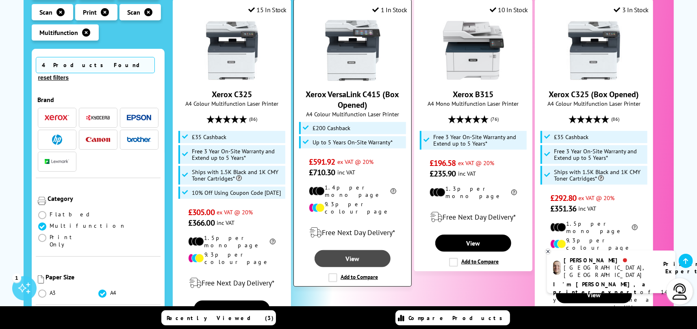 This screenshot has width=697, height=329. What do you see at coordinates (495, 119) in the screenshot?
I see `span: (76)` at bounding box center [495, 119].